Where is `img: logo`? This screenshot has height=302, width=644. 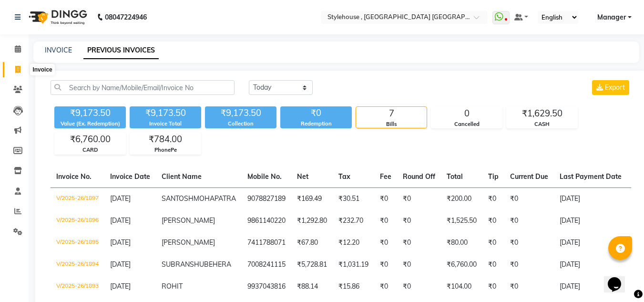 img: logo is located at coordinates (57, 17).